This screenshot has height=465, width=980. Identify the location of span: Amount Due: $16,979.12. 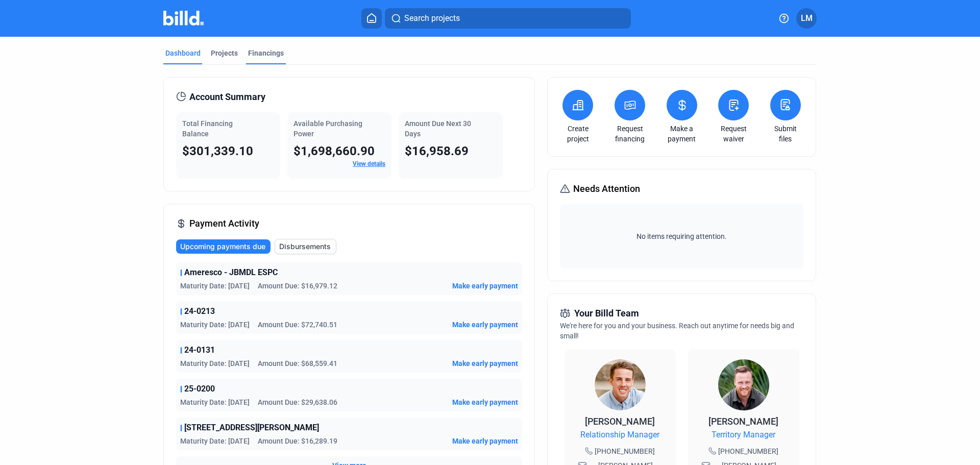
(297, 286).